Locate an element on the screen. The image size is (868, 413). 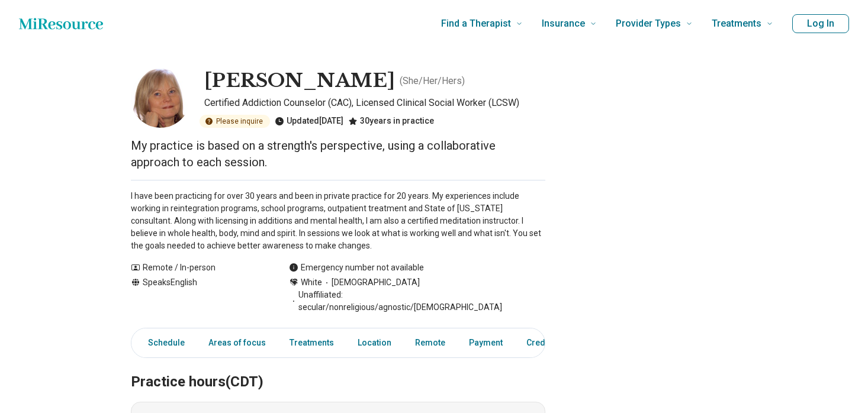
span: Find a Therapist is located at coordinates (476, 23).